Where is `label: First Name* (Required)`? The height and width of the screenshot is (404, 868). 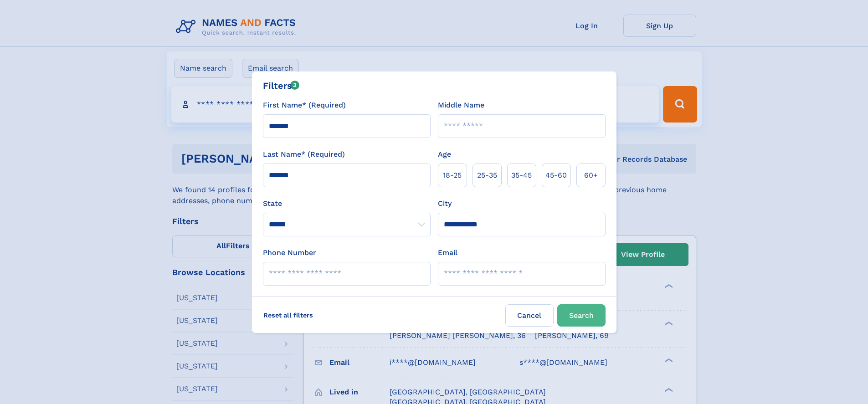
label: First Name* (Required) is located at coordinates (304, 105).